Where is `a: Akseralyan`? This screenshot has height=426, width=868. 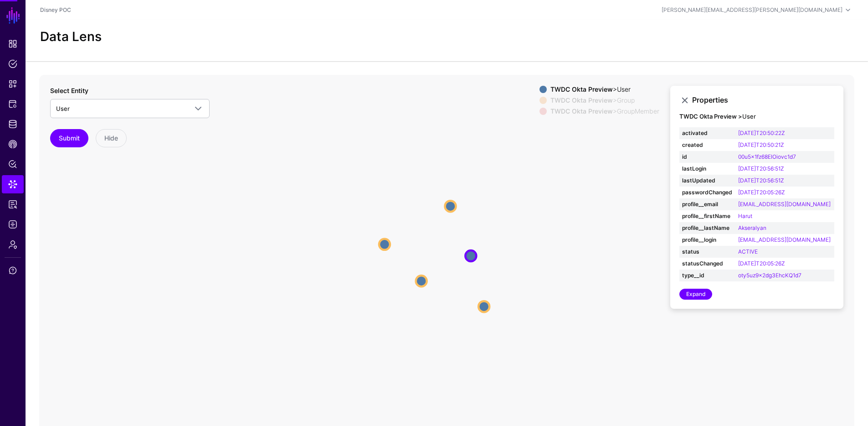 a: Akseralyan is located at coordinates (753, 228).